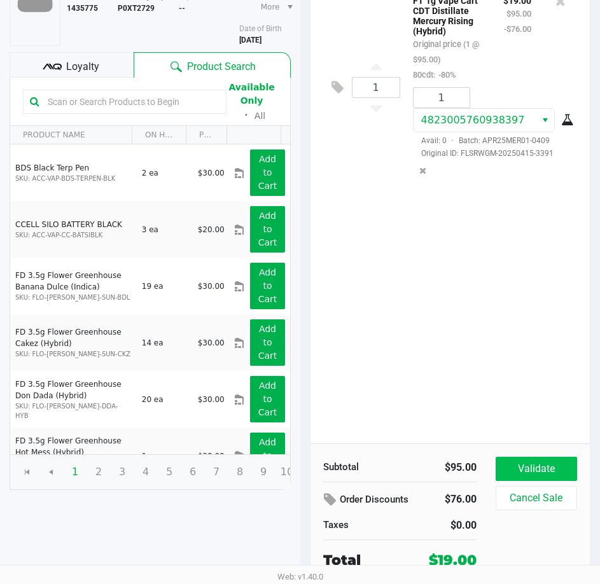 The width and height of the screenshot is (600, 584). What do you see at coordinates (51, 472) in the screenshot?
I see `span: Go to the previous page` at bounding box center [51, 472].